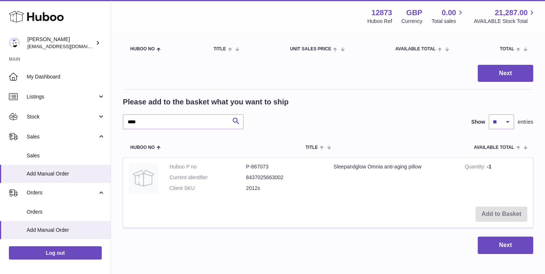  Describe the element at coordinates (412, 21) in the screenshot. I see `div: Currency` at that location.